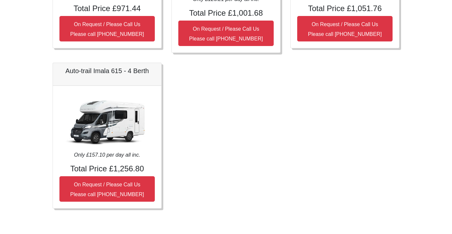 This screenshot has height=234, width=452. What do you see at coordinates (226, 13) in the screenshot?
I see `h4: Total Price £1,001.68` at bounding box center [226, 13].